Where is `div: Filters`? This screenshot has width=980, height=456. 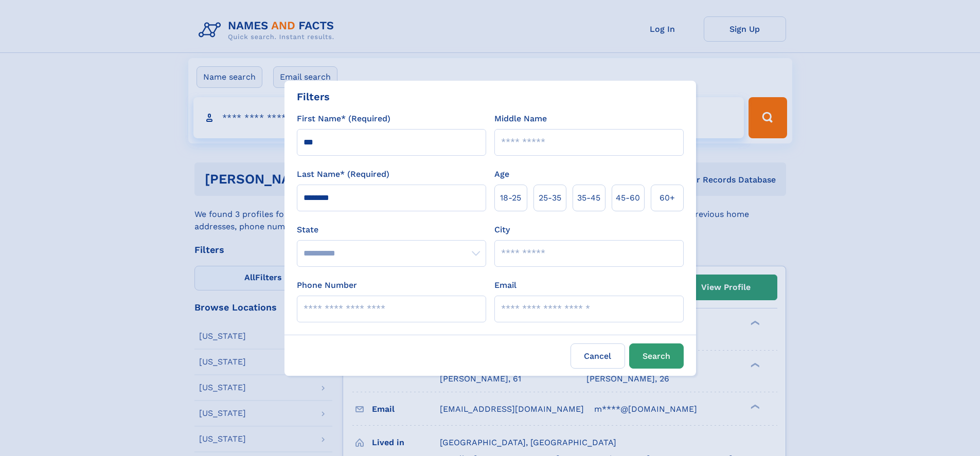 div: Filters is located at coordinates (313, 96).